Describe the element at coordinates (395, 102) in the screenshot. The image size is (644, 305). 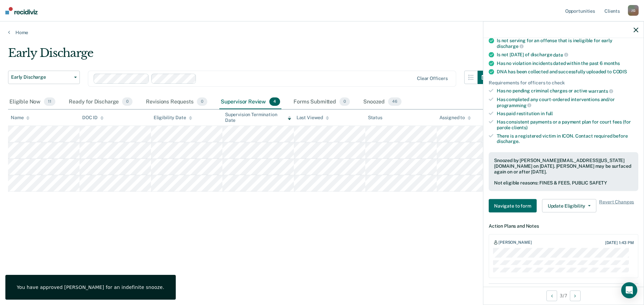
I see `span: 46` at that location.